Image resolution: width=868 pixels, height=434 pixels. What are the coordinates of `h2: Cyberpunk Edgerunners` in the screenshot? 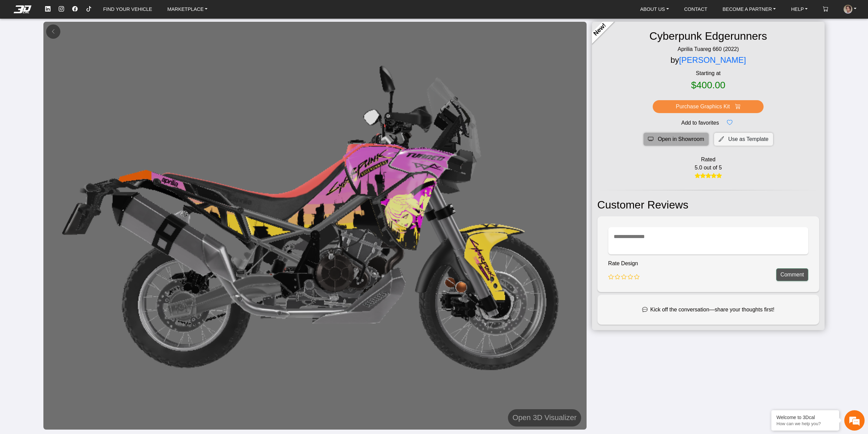 It's located at (709, 36).